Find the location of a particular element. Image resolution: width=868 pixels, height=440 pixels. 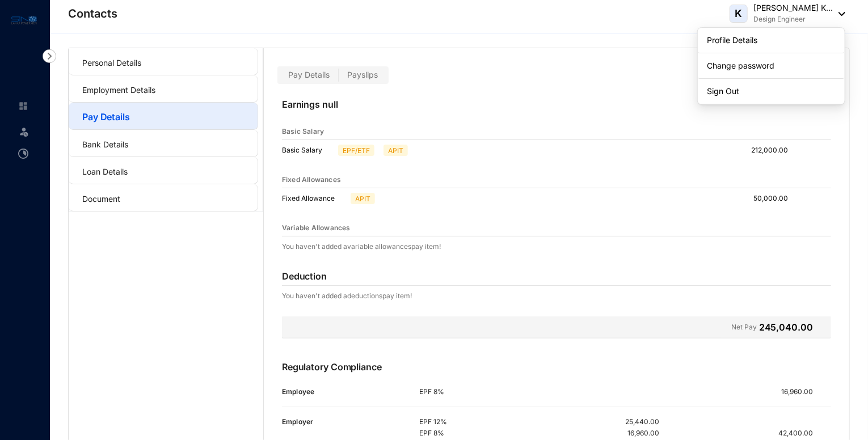

p: 25,440.00 is located at coordinates (642, 422).